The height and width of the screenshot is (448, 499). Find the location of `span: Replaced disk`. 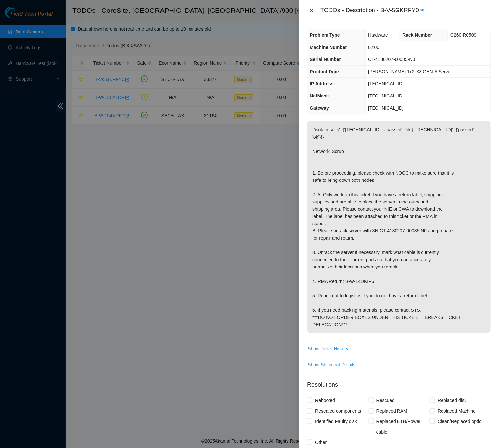

span: Replaced disk is located at coordinates (452, 400).